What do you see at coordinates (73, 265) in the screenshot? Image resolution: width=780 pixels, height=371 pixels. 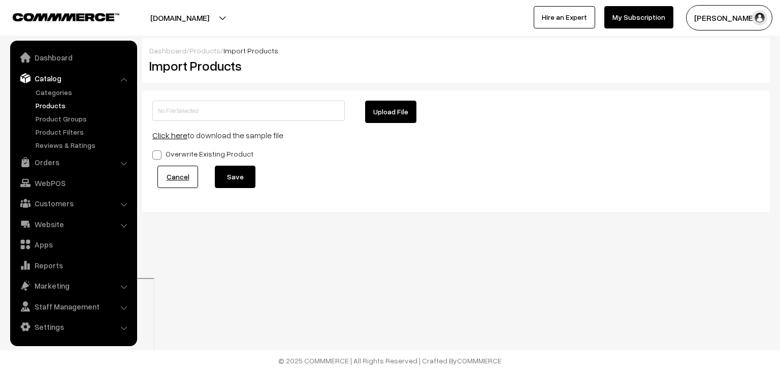 I see `a: Reports` at bounding box center [73, 265].